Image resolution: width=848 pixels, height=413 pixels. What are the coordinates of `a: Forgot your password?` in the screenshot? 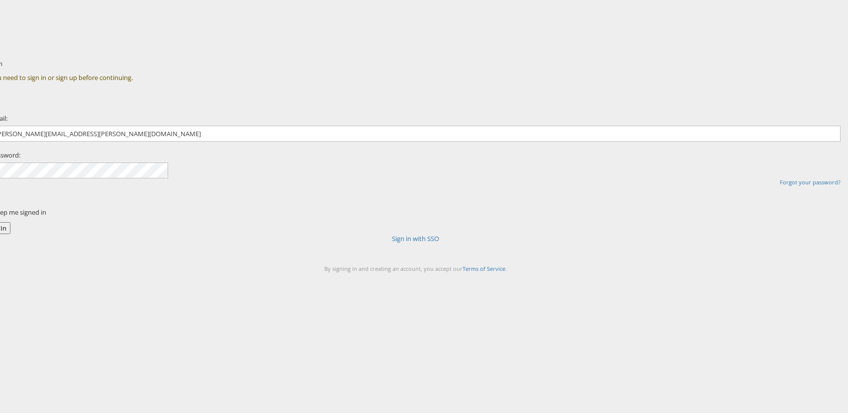 It's located at (810, 182).